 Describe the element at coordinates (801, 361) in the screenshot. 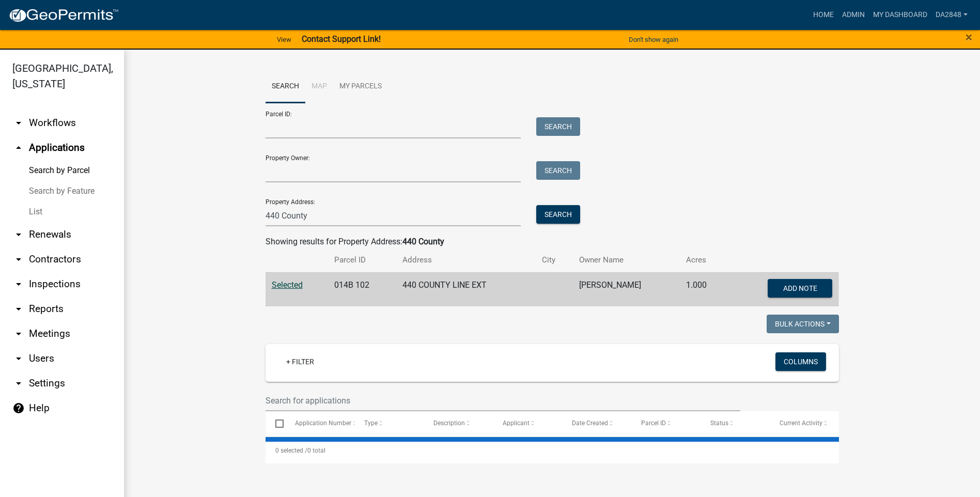

I see `button: Columns` at that location.